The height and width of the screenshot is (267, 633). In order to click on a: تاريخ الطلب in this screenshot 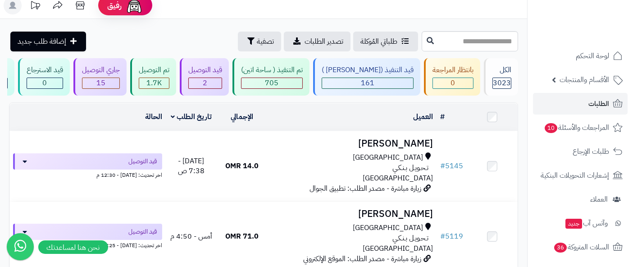, I will do `click(191, 117)`.